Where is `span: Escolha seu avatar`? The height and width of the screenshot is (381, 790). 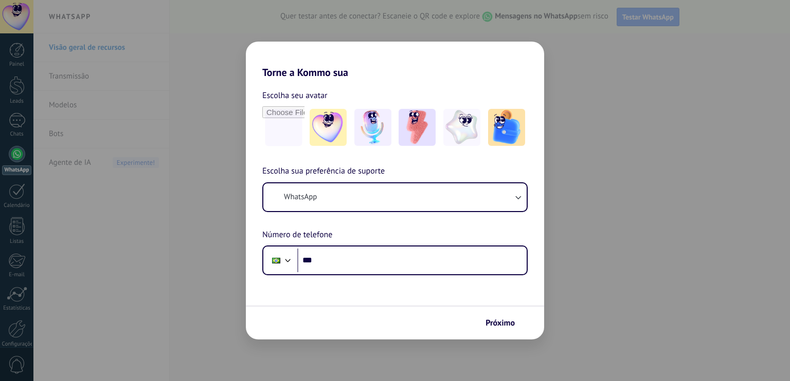 span: Escolha seu avatar is located at coordinates (295, 96).